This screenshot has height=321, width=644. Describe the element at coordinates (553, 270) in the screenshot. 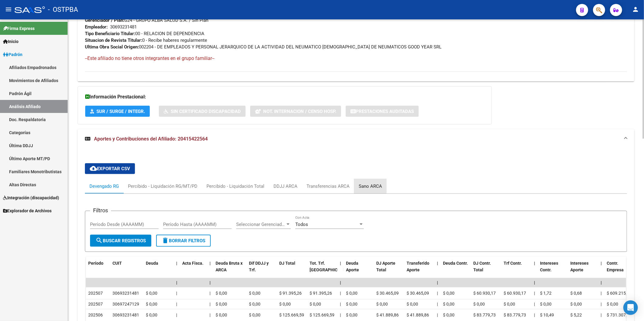

I see `datatable-header-cell: Intereses Contr.` at that location.